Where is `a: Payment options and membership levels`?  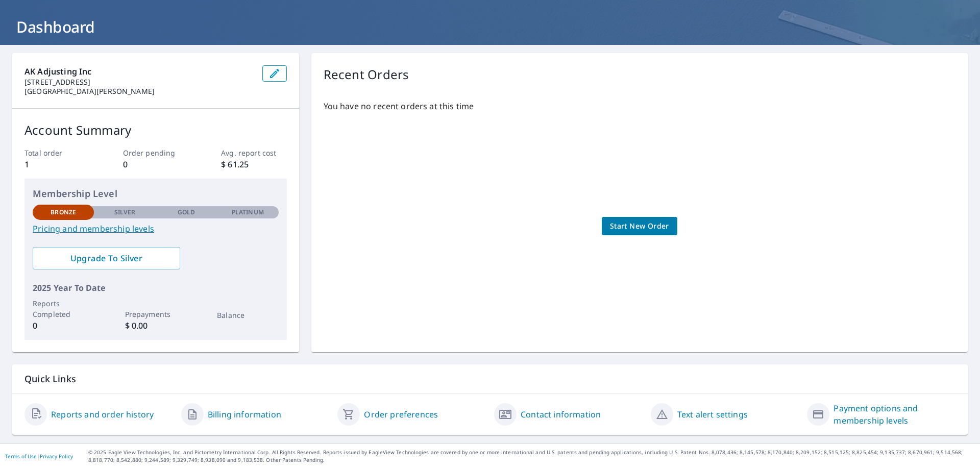
a: Payment options and membership levels is located at coordinates (895, 415).